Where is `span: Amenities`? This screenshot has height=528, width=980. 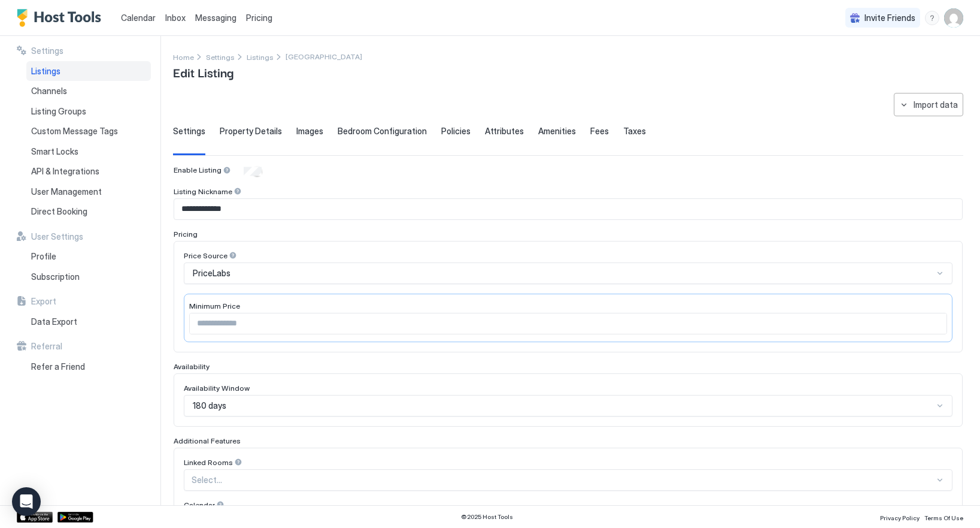
span: Amenities is located at coordinates (557, 131).